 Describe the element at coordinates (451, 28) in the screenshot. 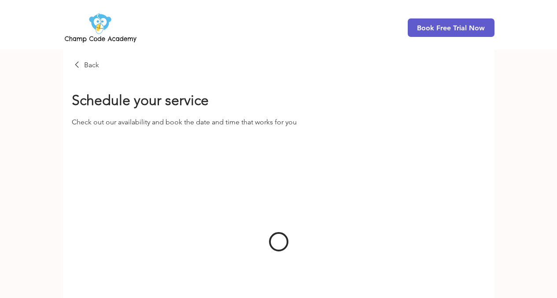

I see `a: Book Free Trial Now` at that location.